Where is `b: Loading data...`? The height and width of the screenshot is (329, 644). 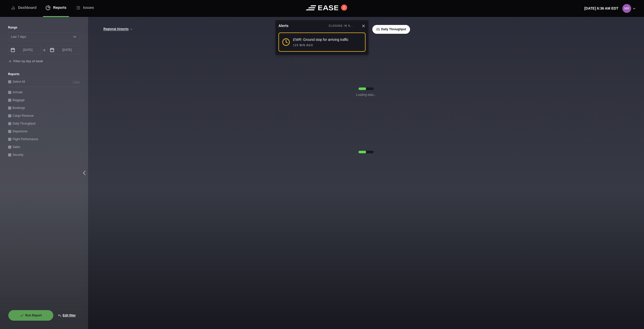
b: Loading data... is located at coordinates (366, 95).